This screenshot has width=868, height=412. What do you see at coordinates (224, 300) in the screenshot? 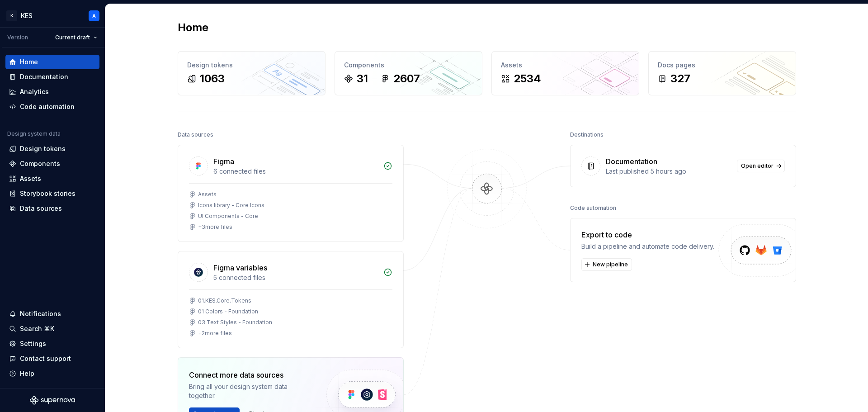
I see `div: 01.KES.Core.Tokens` at bounding box center [224, 300].